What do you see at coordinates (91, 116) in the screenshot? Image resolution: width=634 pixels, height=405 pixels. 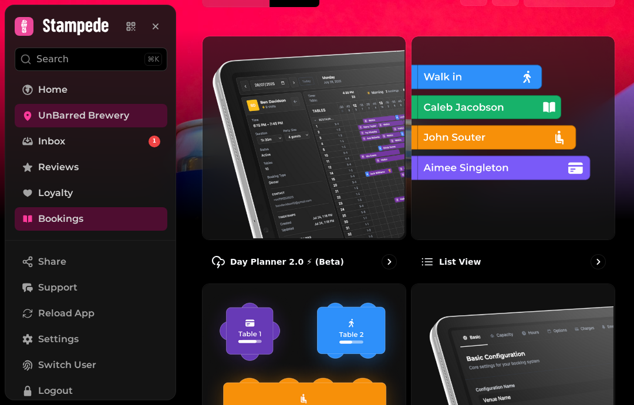 I see `a: UnBarred Brewery` at bounding box center [91, 116].